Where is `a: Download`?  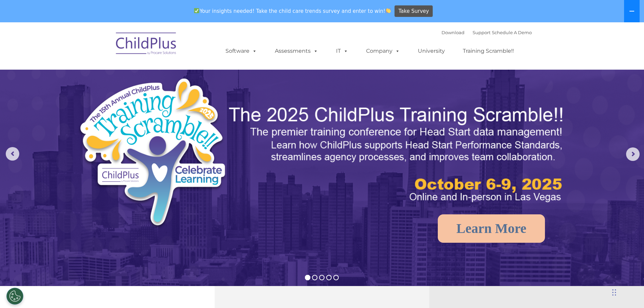
a: Download is located at coordinates (453, 32).